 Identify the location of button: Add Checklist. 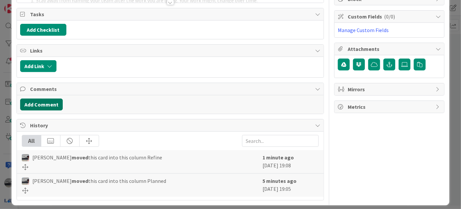
(43, 30).